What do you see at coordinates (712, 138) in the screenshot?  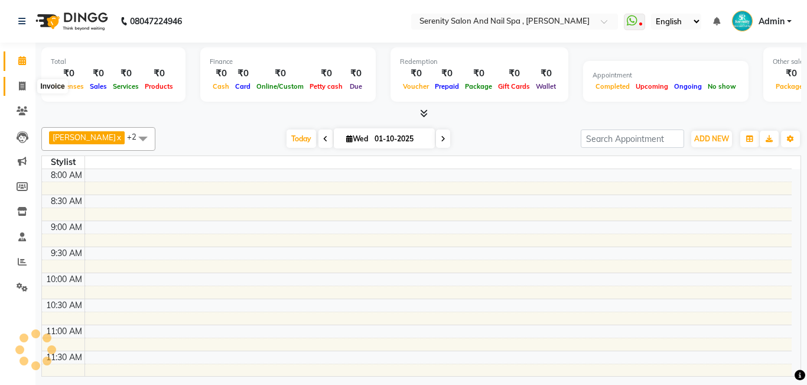 I see `span: ADD NEW` at bounding box center [712, 138].